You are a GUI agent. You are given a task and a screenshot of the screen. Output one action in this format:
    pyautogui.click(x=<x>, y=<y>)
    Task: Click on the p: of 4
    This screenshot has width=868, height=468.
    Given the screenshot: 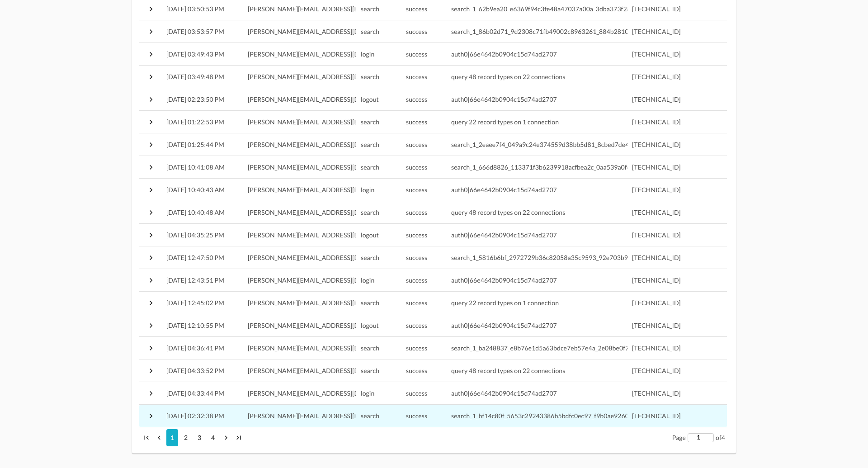 What is the action you would take?
    pyautogui.click(x=720, y=438)
    